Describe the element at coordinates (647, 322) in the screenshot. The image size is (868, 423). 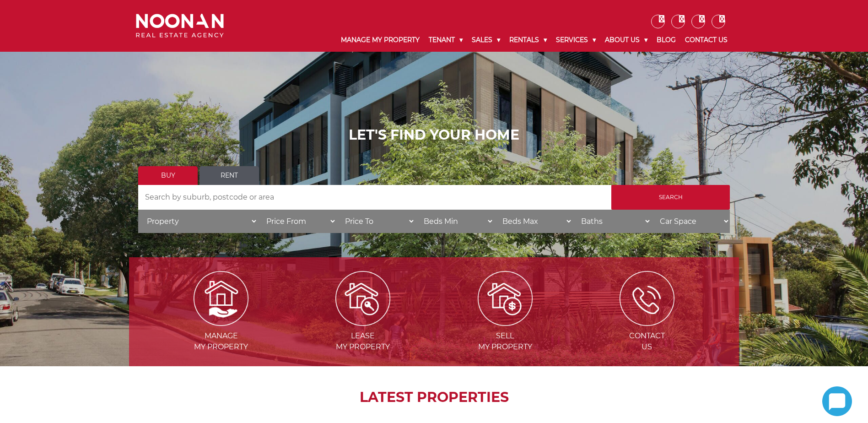
I see `a: ICONS ContactUs` at that location.